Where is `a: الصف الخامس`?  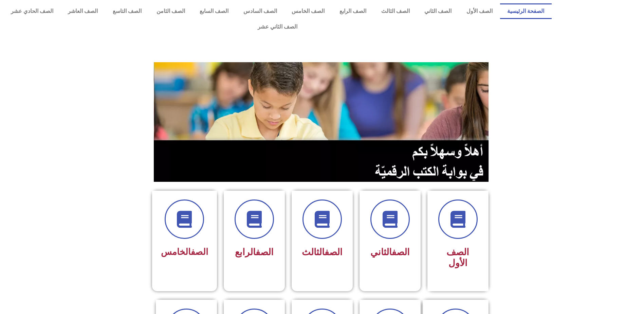
a: الصف الخامس is located at coordinates (308, 11).